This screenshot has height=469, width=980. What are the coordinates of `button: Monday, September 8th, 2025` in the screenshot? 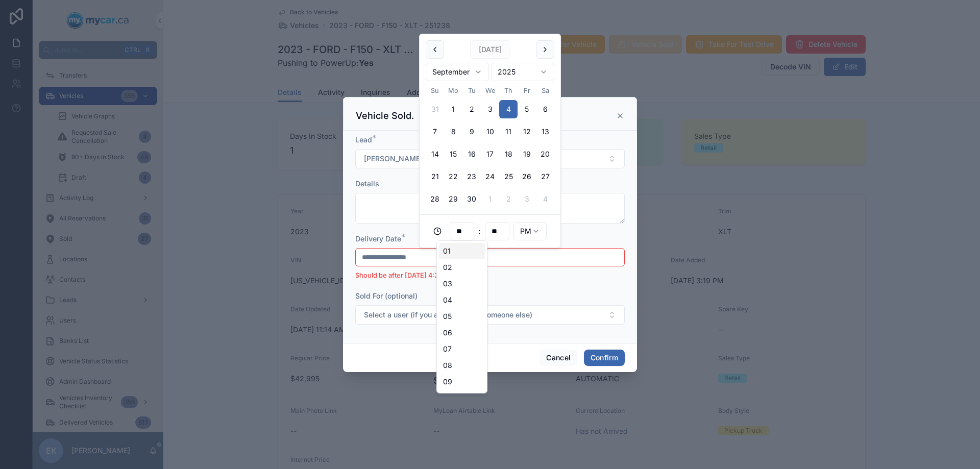 It's located at (453, 132).